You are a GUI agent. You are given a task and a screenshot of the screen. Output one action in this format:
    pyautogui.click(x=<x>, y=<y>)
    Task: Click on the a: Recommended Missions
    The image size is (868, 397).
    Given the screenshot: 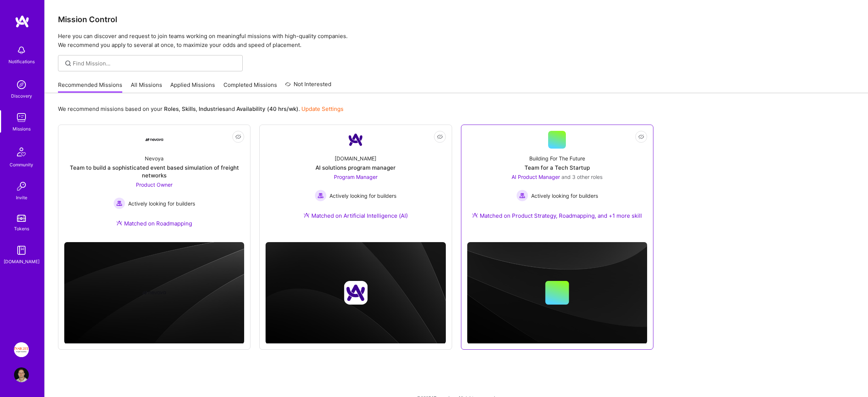 What is the action you would take?
    pyautogui.click(x=90, y=87)
    